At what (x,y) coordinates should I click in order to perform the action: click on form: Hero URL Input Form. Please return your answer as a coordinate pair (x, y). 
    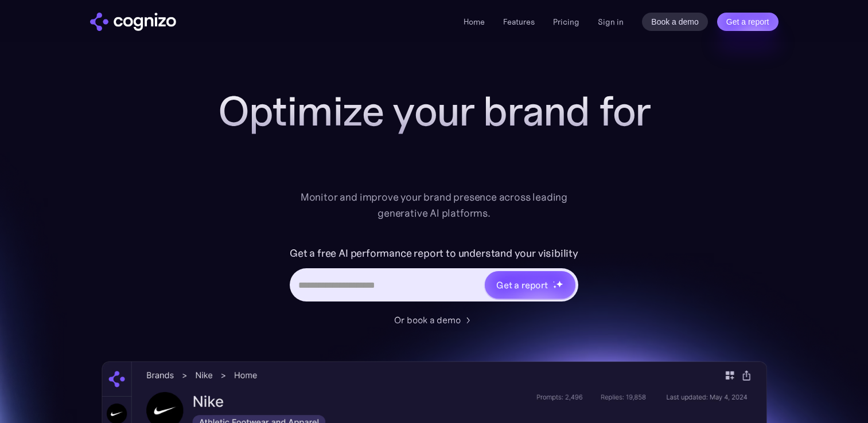
    Looking at the image, I should click on (434, 276).